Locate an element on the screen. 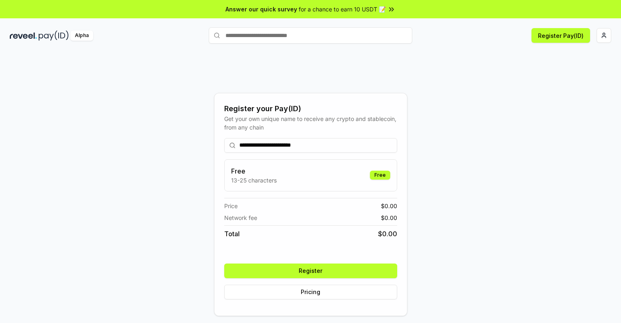 This screenshot has width=621, height=323. div: Alpha is located at coordinates (82, 35).